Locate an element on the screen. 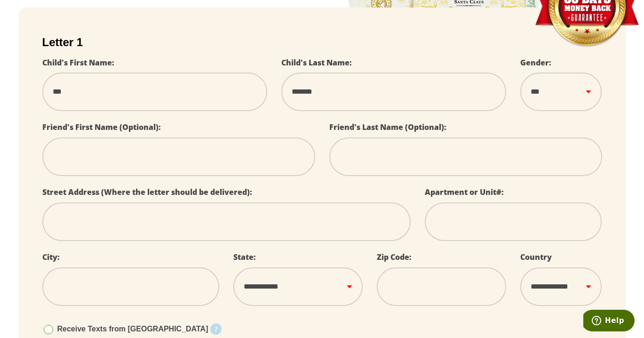 The height and width of the screenshot is (338, 644). label: Child's First Name: is located at coordinates (78, 63).